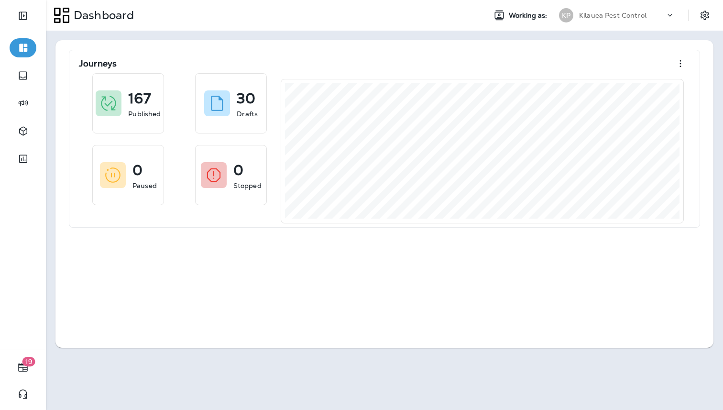  I want to click on div: KP, so click(566, 15).